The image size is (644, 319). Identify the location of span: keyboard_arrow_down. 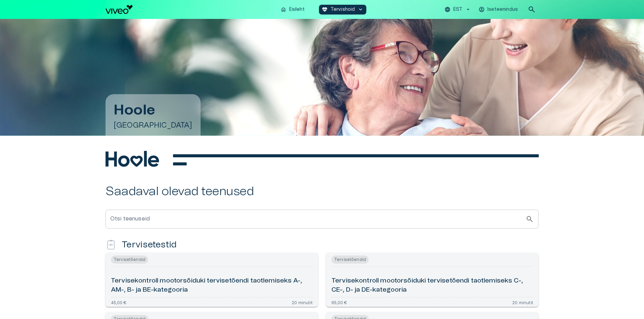
(360, 9).